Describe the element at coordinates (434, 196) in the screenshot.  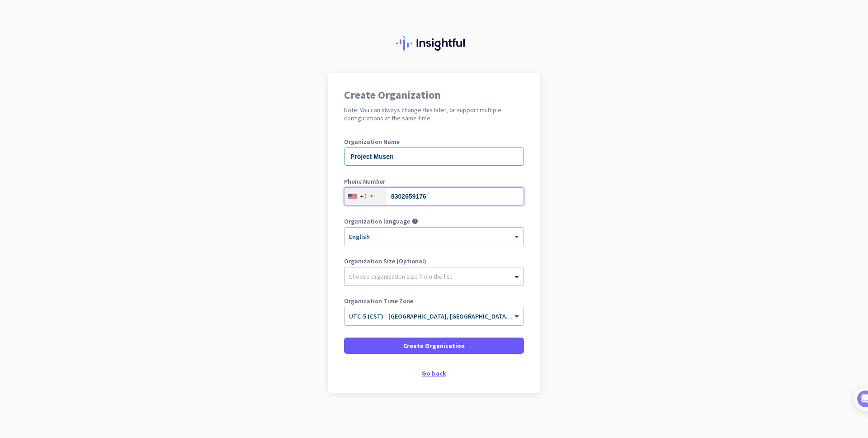
I see `input: 201-555-0123` at that location.